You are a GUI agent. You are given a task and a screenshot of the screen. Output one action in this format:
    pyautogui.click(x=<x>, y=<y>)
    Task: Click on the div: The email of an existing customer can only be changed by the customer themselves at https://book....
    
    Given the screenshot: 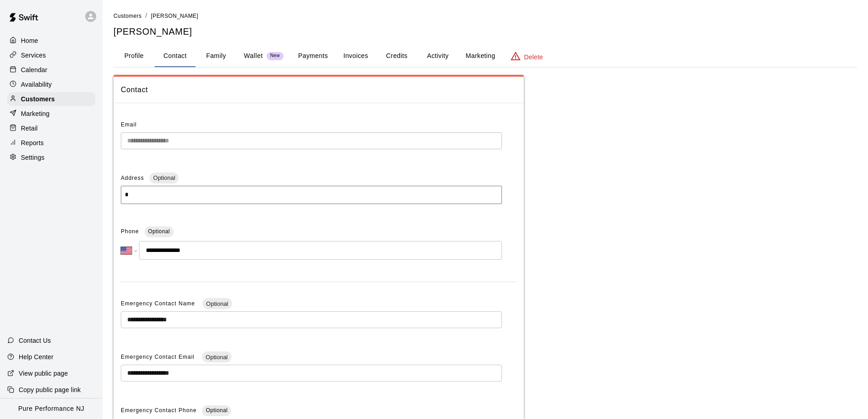 What is the action you would take?
    pyautogui.click(x=312, y=141)
    